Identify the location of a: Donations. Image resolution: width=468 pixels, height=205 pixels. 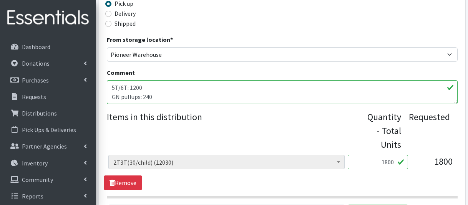
(48, 63).